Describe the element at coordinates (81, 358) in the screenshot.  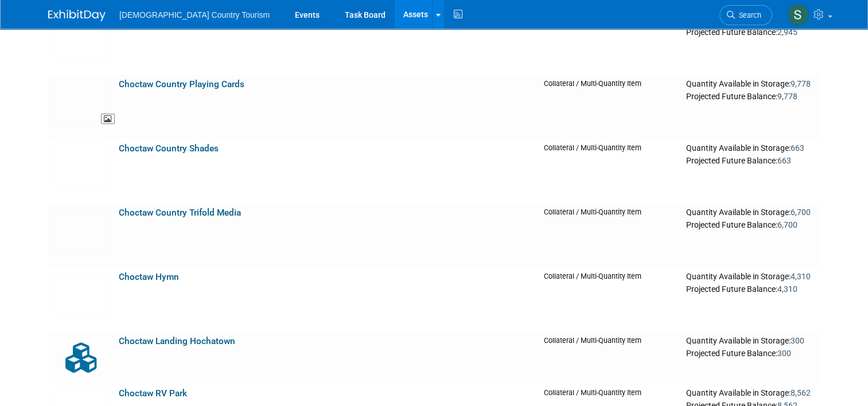
I see `img: Collateral-Icon-2.png` at that location.